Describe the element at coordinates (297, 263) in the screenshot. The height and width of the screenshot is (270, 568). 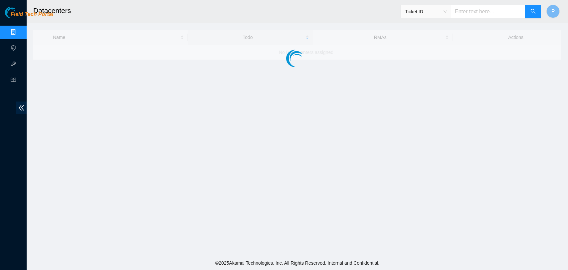
I see `footer: © 2025 Akamai Technologies, Inc. All Rights Reserved. Internal and Confidential.` at that location.